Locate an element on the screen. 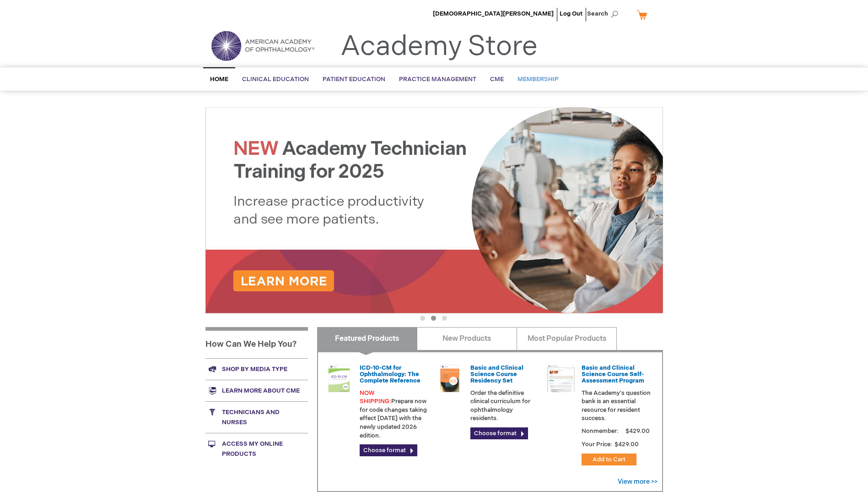 The image size is (868, 492). strong: Nonmember: is located at coordinates (600, 431).